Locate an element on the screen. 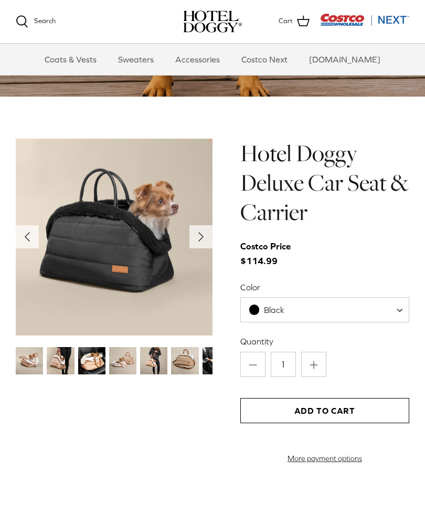 The width and height of the screenshot is (425, 513). a: small dog in a tan dog carrier on a black seat in the car is located at coordinates (92, 361).